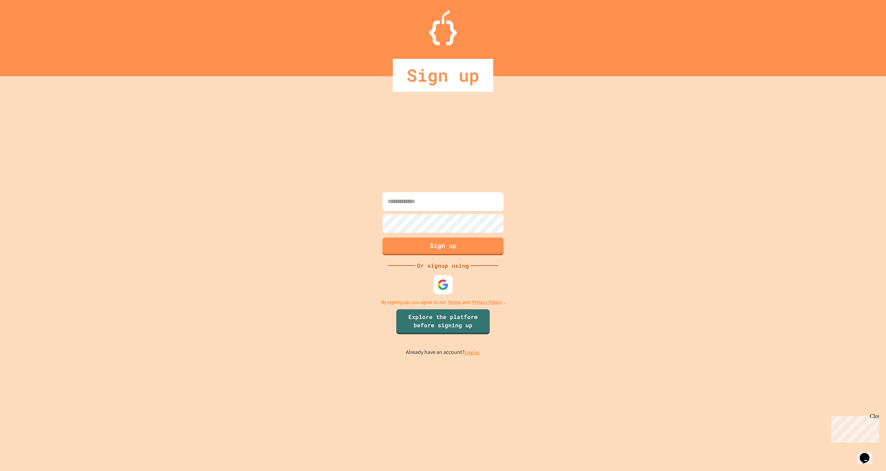 This screenshot has height=471, width=886. Describe the element at coordinates (443, 302) in the screenshot. I see `p: By signing up, you agree to our and .` at that location.